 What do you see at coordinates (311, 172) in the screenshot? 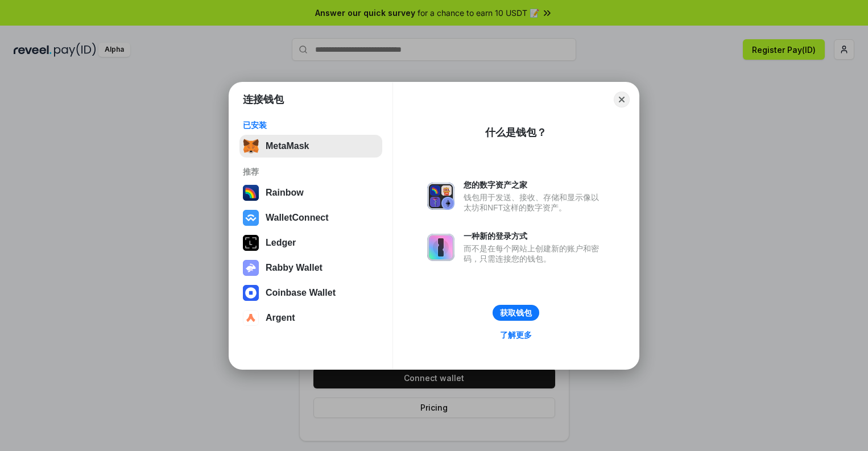
I see `div: 推荐` at bounding box center [311, 172].